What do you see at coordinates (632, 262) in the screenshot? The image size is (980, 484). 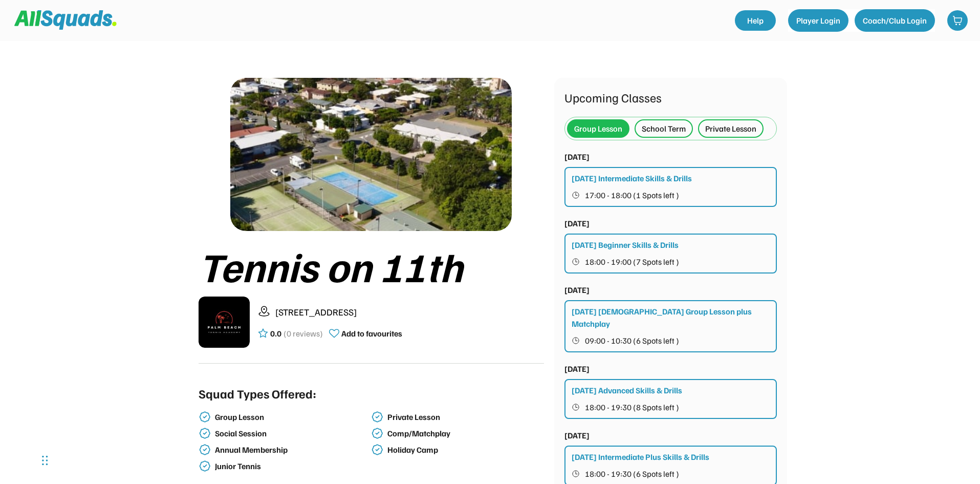 I see `span: 18:00 - 19:00 (7 Spots left )` at bounding box center [632, 262].